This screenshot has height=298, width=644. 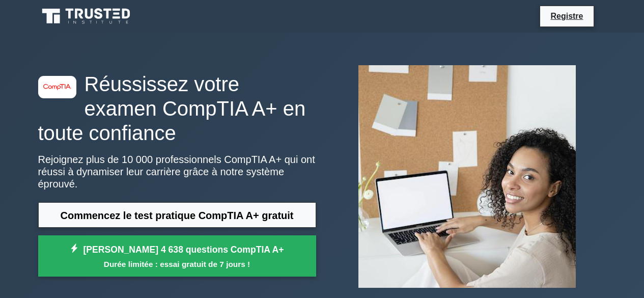 I want to click on font: Réussissez votre examen CompTIA A+ en toute confiance, so click(x=172, y=109).